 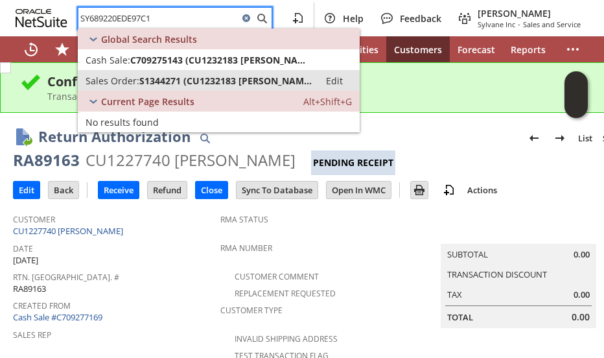 I want to click on input: Back, so click(x=64, y=190).